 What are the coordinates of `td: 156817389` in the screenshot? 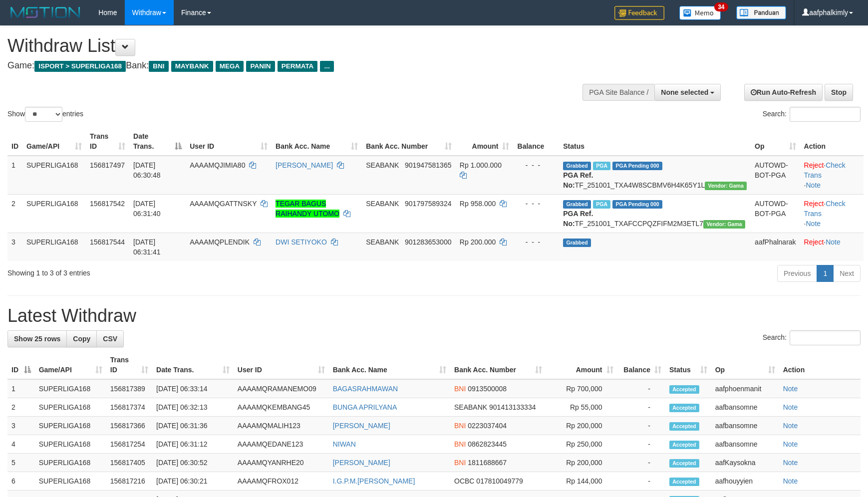 It's located at (130, 389).